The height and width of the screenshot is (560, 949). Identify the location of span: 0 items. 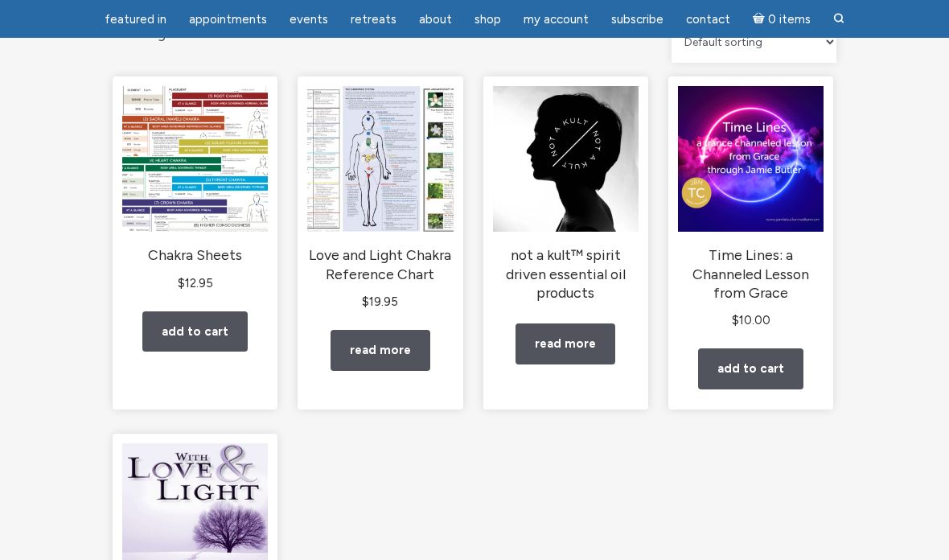
(789, 19).